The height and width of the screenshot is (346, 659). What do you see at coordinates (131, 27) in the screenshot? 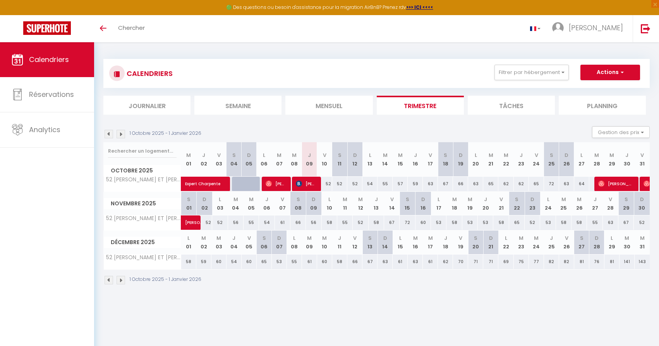
I see `span: Chercher` at bounding box center [131, 27].